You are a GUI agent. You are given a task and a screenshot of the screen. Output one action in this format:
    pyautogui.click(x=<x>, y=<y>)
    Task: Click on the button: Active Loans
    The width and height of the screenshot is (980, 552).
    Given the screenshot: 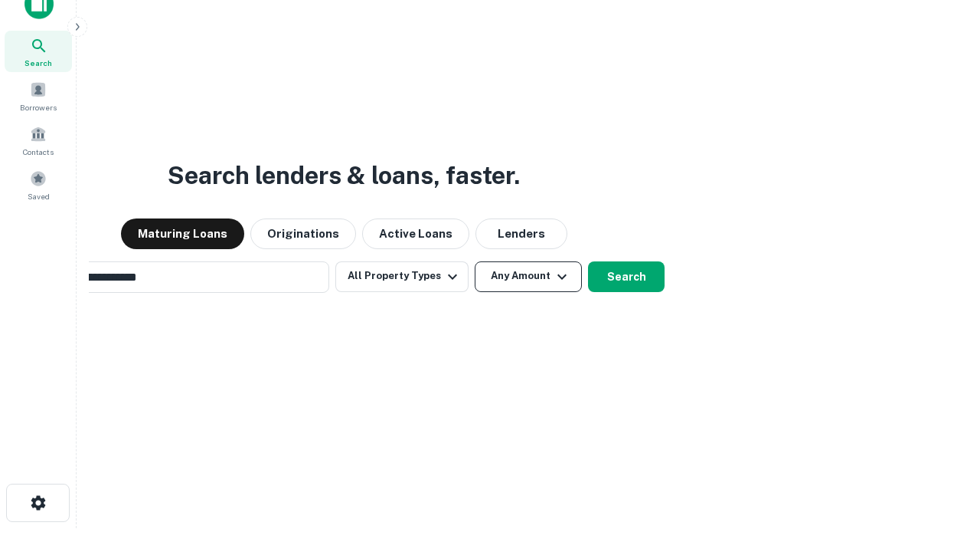 What is the action you would take?
    pyautogui.click(x=415, y=233)
    